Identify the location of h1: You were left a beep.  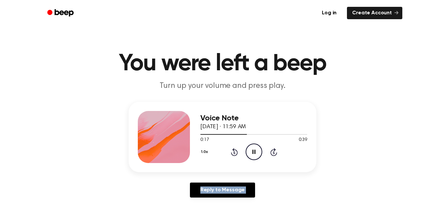
(222, 64).